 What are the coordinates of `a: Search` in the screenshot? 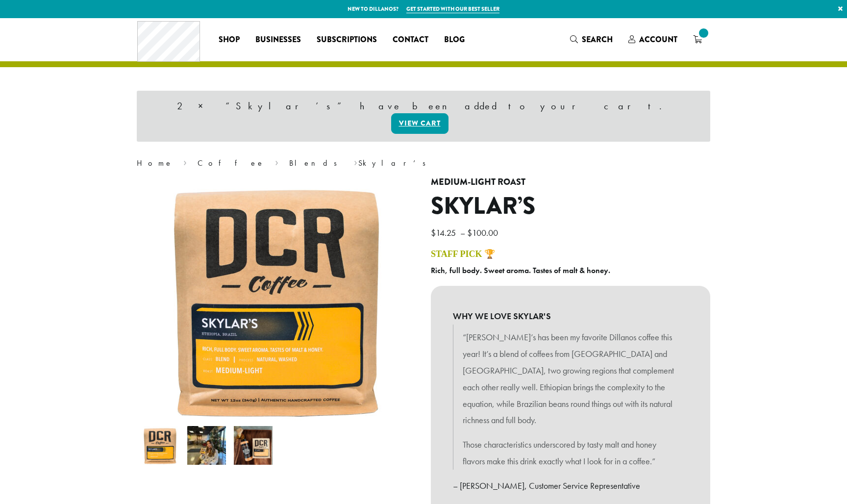 It's located at (591, 39).